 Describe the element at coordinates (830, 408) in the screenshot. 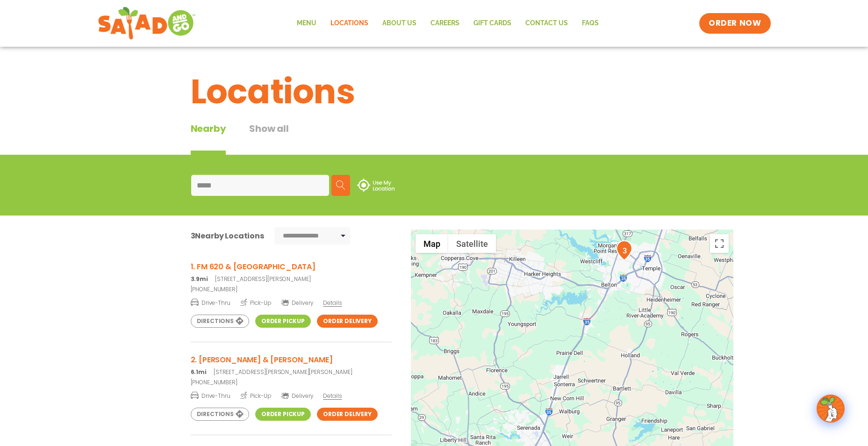

I see `img: wpChatIcon` at that location.